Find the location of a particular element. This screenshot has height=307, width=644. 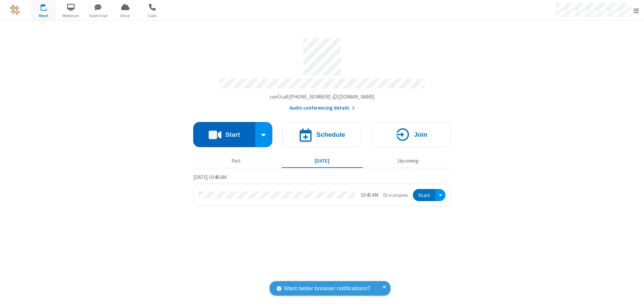

div: 10:45 AM is located at coordinates (369, 195).